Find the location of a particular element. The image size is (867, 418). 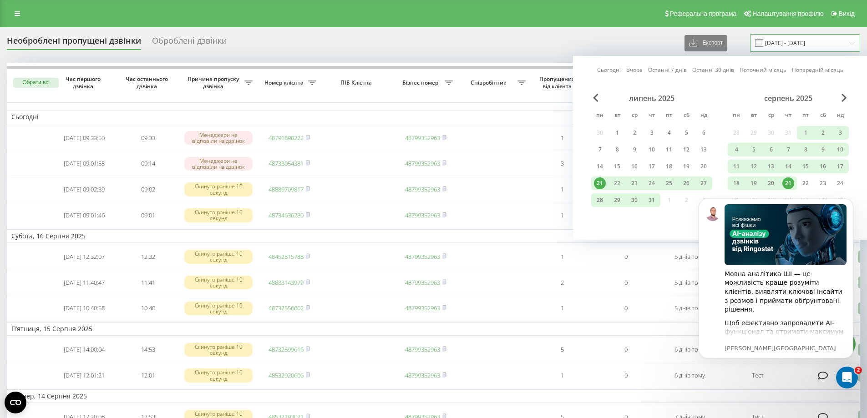

div: 6 is located at coordinates (703, 133).